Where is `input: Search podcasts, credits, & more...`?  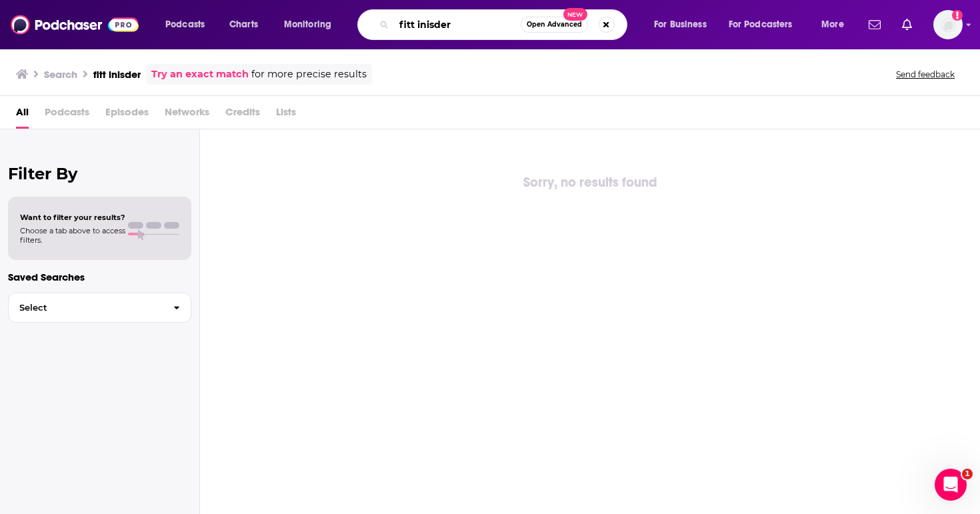 input: Search podcasts, credits, & more... is located at coordinates (457, 25).